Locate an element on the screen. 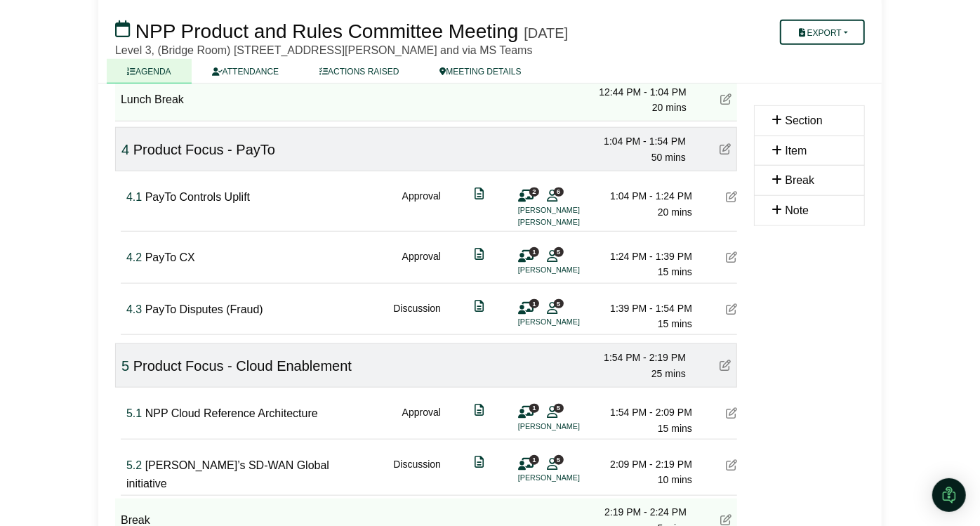 The width and height of the screenshot is (980, 526). a: ACTIONS RAISED is located at coordinates (359, 71).